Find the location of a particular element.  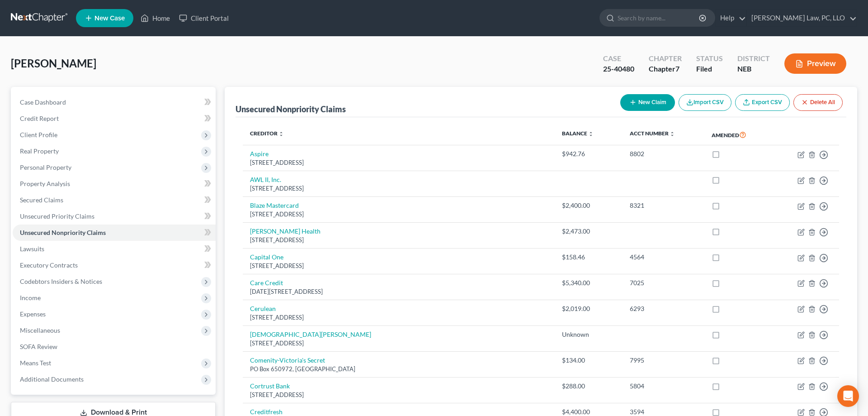

span: Credit Report is located at coordinates (39, 118).